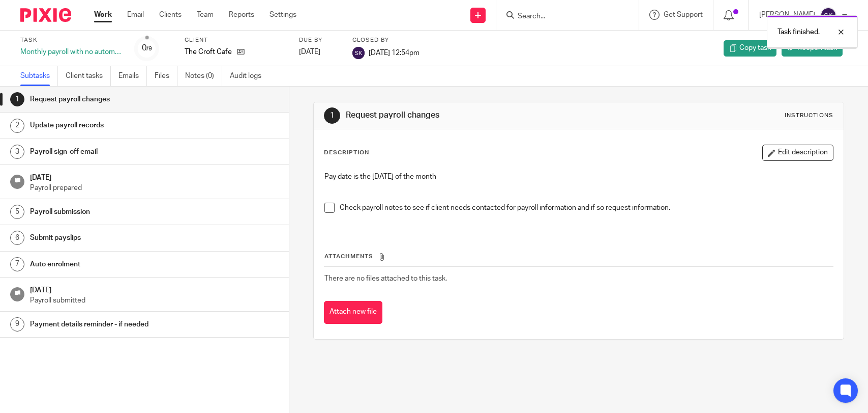 Image resolution: width=868 pixels, height=413 pixels. I want to click on small: /9, so click(149, 49).